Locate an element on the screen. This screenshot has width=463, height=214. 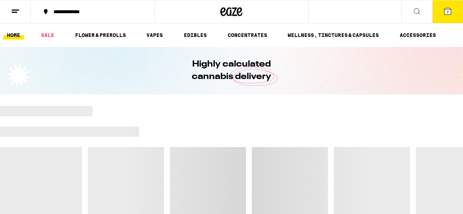
a: FLOWER & PREROLLS is located at coordinates (100, 35).